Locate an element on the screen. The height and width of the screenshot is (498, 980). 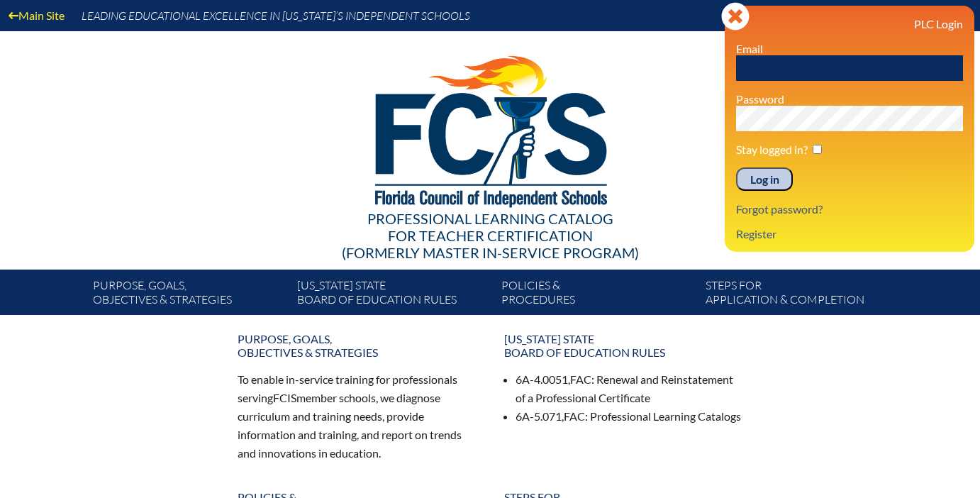
p: To enable in-service training for professionals serving member schools, we diagnose curriculum an... is located at coordinates (357, 415).